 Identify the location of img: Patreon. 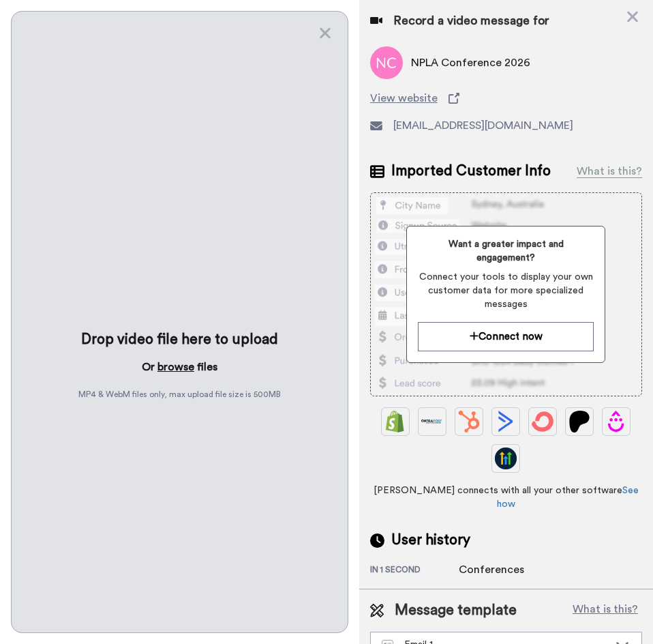
(579, 421).